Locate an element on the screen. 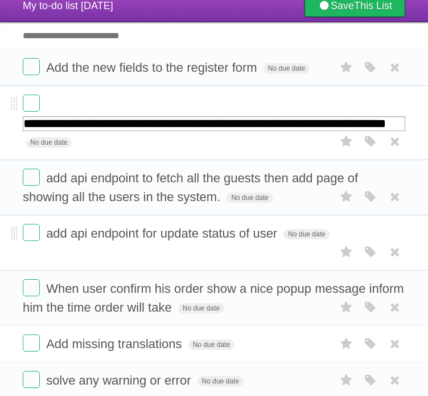 The width and height of the screenshot is (428, 396). span: Add the new fields to the register form is located at coordinates (153, 67).